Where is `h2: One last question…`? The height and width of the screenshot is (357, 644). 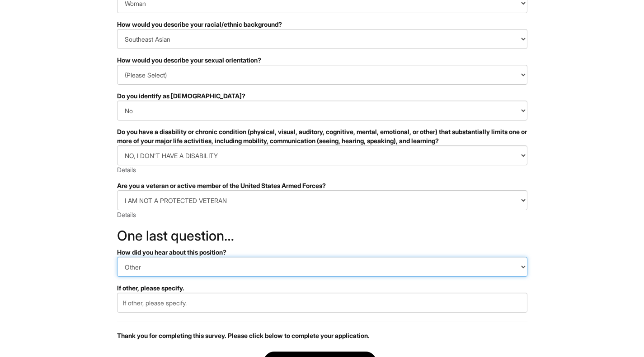 h2: One last question… is located at coordinates (322, 235).